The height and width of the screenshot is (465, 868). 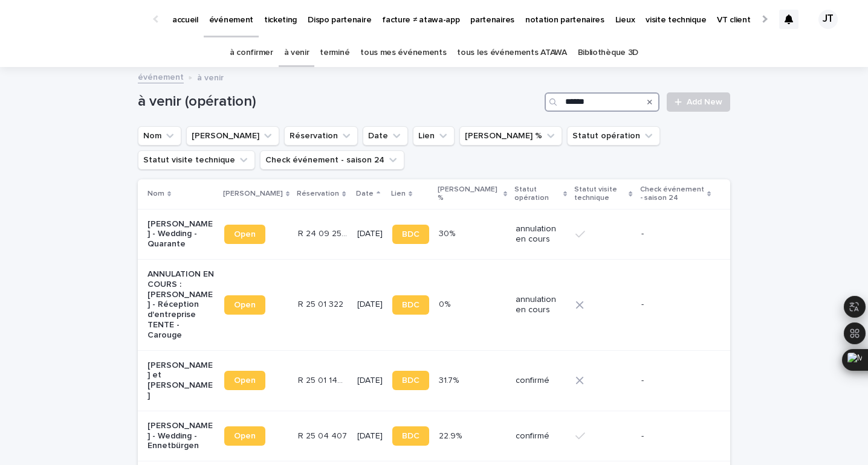 What do you see at coordinates (251, 53) in the screenshot?
I see `a: à confirmer` at bounding box center [251, 53].